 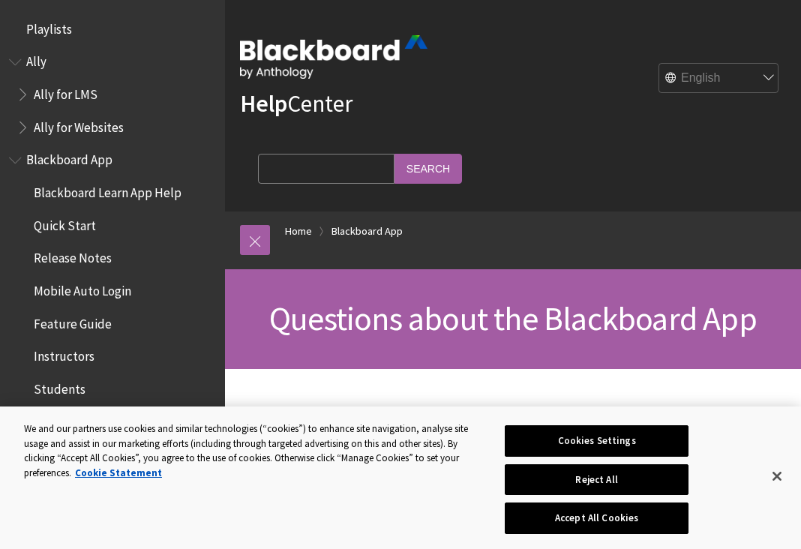 I want to click on button: Accept All Cookies, so click(x=597, y=518).